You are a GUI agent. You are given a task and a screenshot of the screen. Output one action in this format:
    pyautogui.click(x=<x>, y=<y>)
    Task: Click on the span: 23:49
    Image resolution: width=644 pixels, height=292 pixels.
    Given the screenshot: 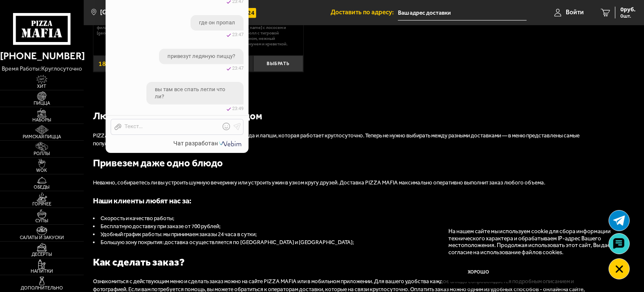 What is the action you would take?
    pyautogui.click(x=238, y=108)
    